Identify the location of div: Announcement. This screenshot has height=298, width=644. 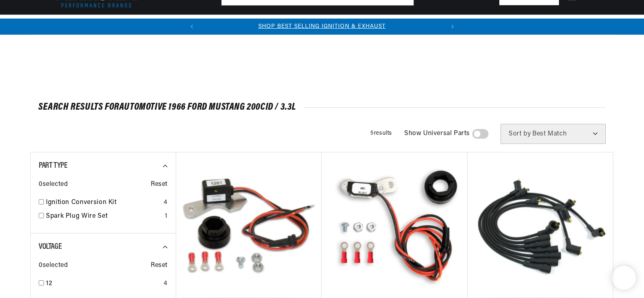
(322, 27).